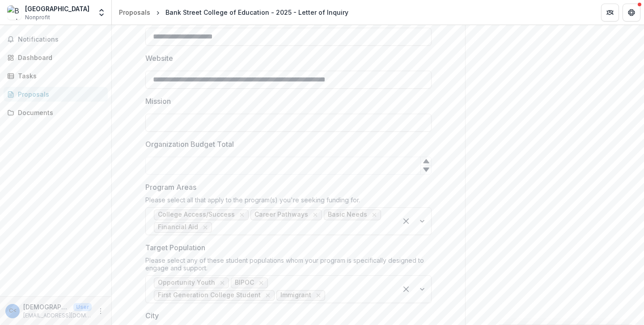 The width and height of the screenshot is (644, 325). Describe the element at coordinates (59, 76) in the screenshot. I see `div: Tasks` at that location.